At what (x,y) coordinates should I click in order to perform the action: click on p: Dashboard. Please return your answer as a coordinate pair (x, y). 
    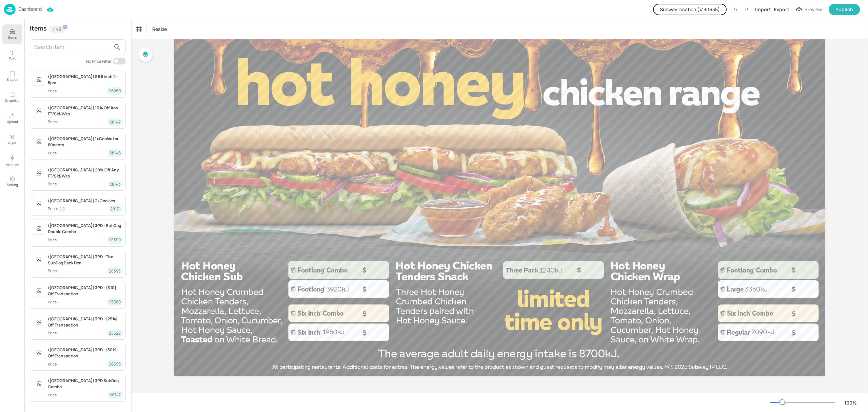
    Looking at the image, I should click on (30, 9).